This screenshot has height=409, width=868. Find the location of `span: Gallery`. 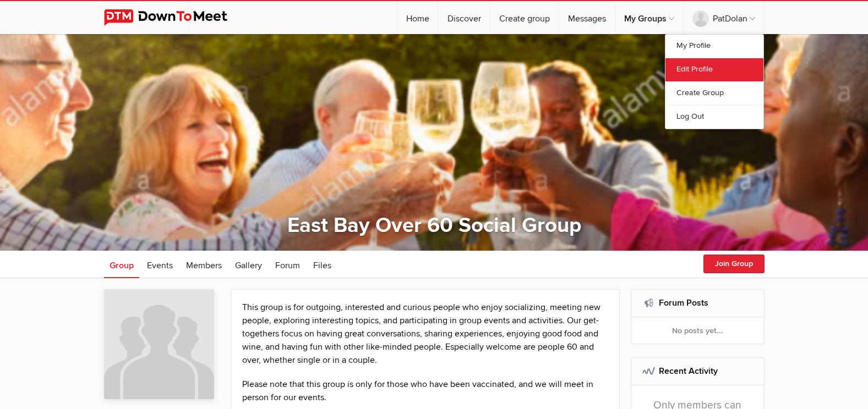

span: Gallery is located at coordinates (248, 265).